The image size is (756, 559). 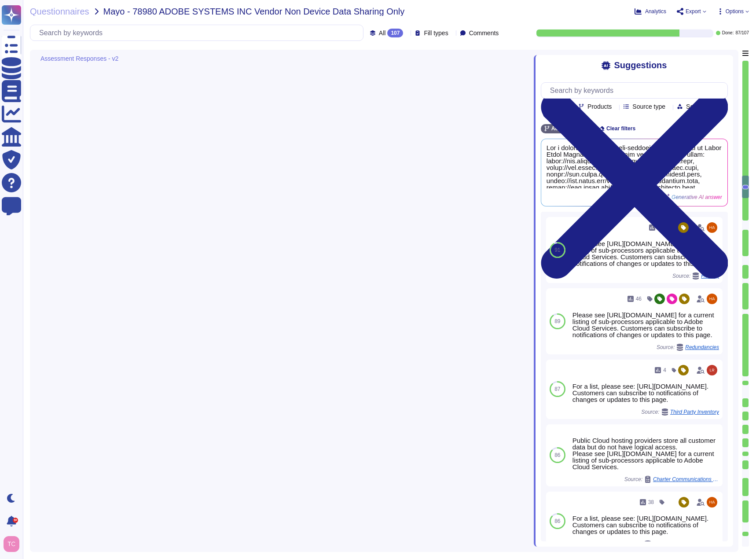 I want to click on span: 91, so click(x=558, y=250).